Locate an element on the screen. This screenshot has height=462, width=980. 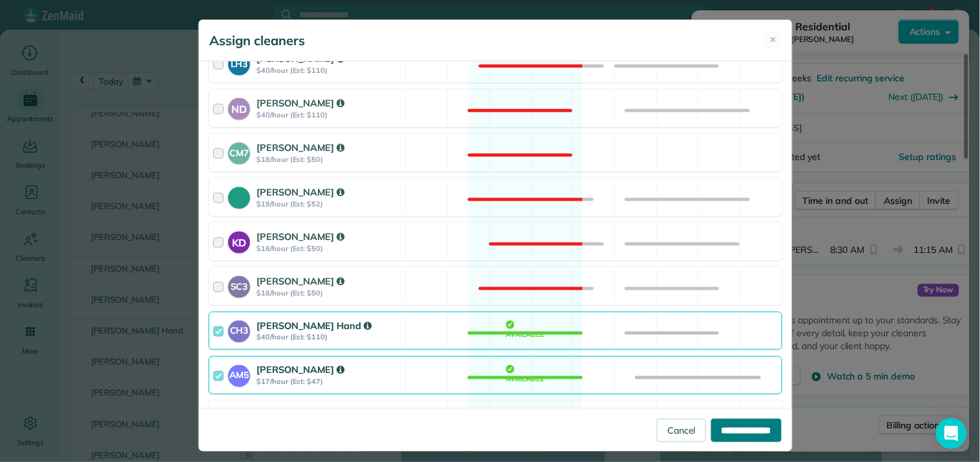
strong: CH3 is located at coordinates (239, 329).